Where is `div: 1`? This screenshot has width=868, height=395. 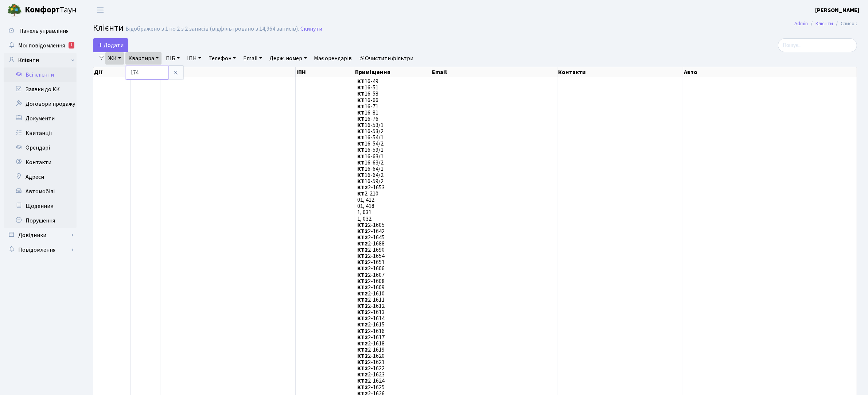 div: 1 is located at coordinates (71, 45).